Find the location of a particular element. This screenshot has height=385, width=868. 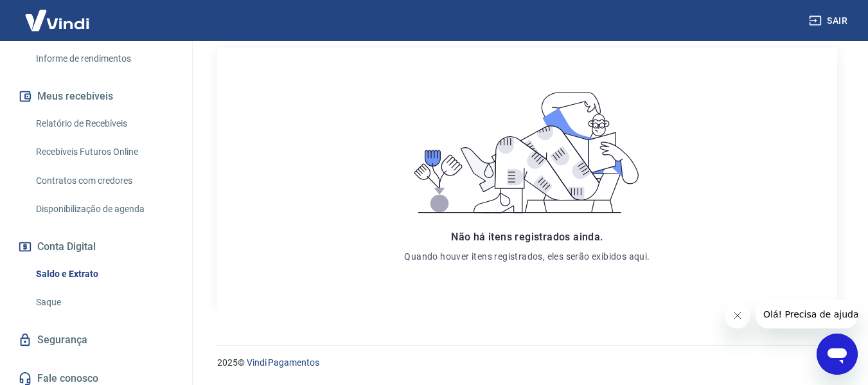

a: Segurança is located at coordinates (96, 340).